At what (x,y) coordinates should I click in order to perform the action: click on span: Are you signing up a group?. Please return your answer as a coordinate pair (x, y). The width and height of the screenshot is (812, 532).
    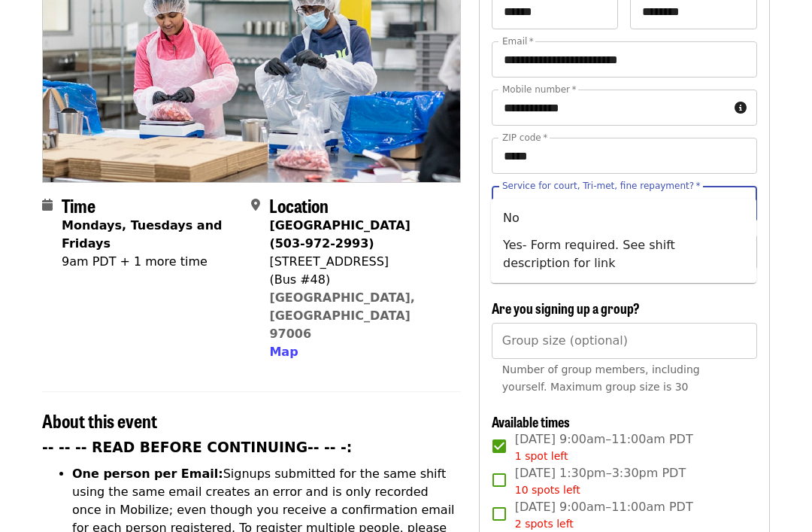
    Looking at the image, I should click on (565, 308).